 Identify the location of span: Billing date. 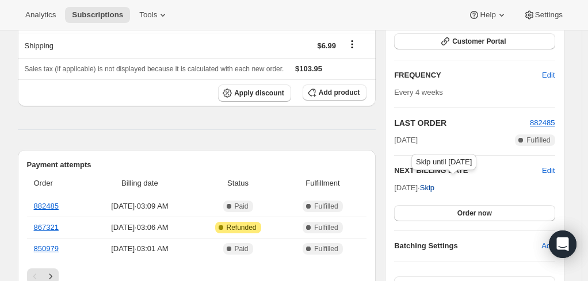
(139, 184).